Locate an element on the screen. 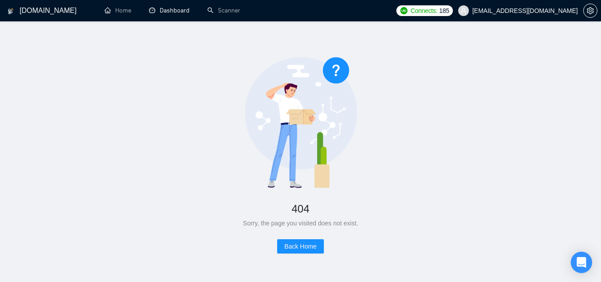 The width and height of the screenshot is (601, 282). div: Open Intercom Messenger is located at coordinates (582, 262).